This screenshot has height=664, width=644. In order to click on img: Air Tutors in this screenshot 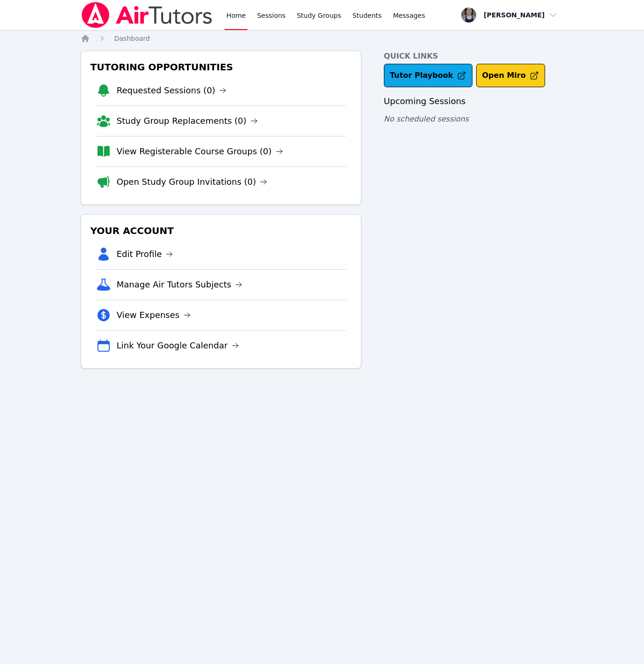, I will do `click(146, 15)`.